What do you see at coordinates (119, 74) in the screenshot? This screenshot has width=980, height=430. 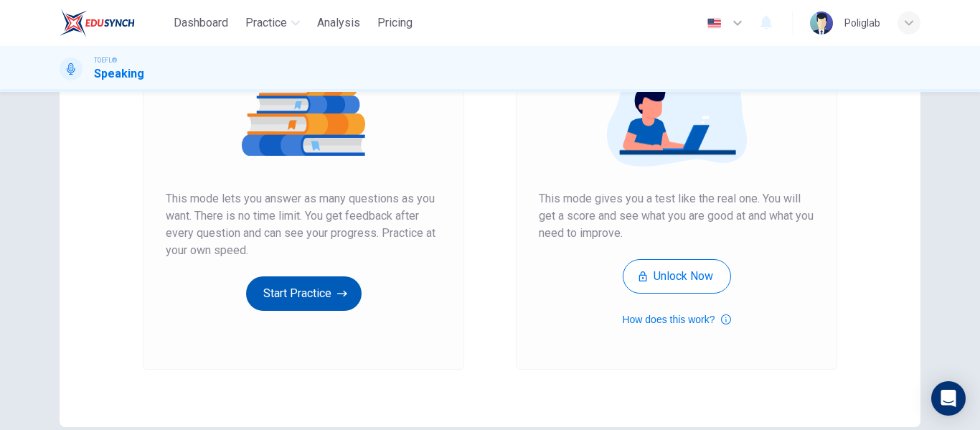 I see `h1: Speaking` at bounding box center [119, 74].